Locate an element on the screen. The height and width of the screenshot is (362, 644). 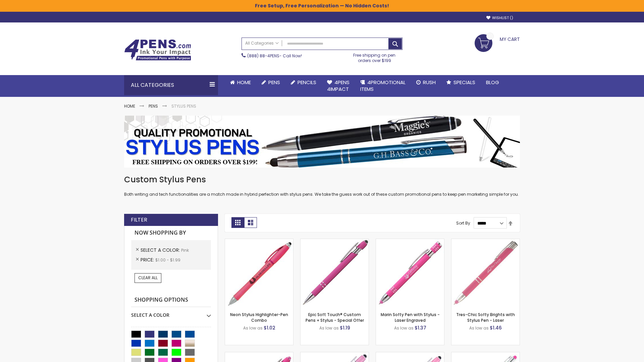
span: Price is located at coordinates (148, 260).